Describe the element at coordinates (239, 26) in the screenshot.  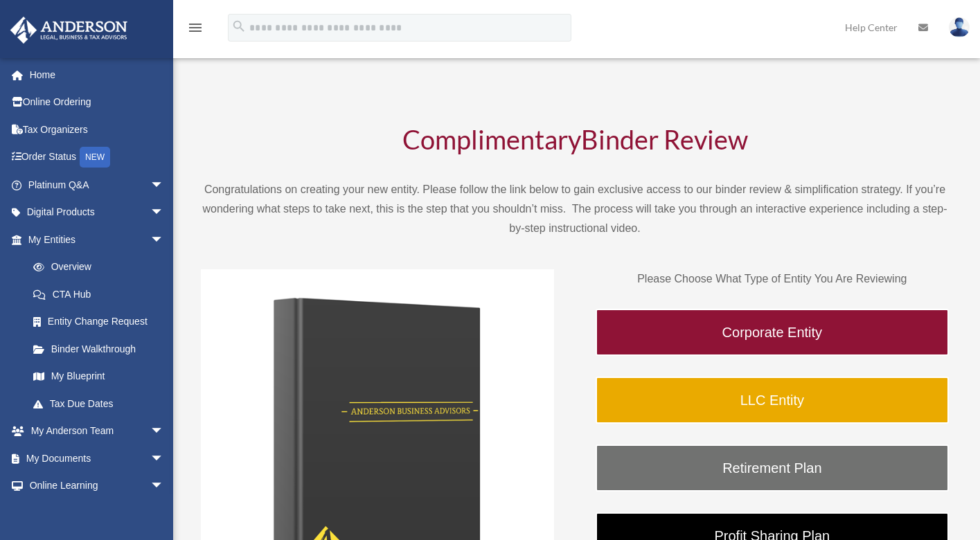
I see `i: search` at that location.